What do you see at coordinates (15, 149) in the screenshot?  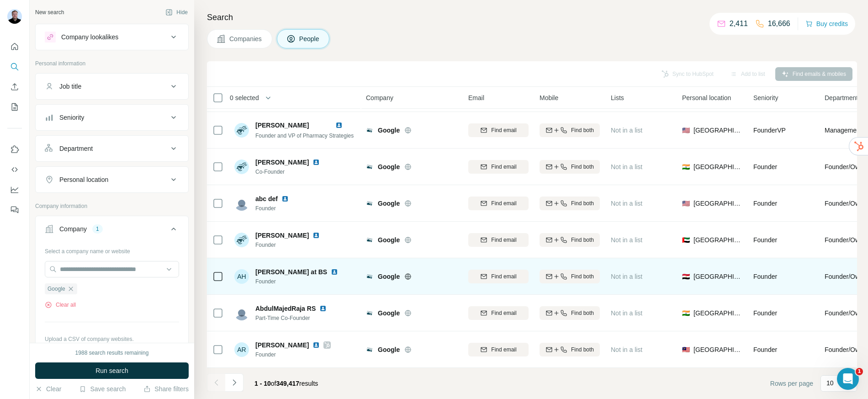 I see `button: Use Surfe on LinkedIn` at bounding box center [15, 149].